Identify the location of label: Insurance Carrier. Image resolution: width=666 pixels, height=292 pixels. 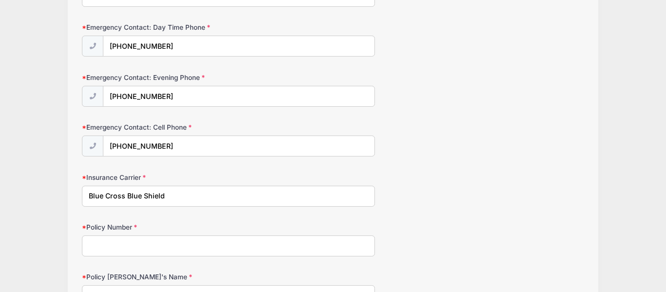
(165, 177).